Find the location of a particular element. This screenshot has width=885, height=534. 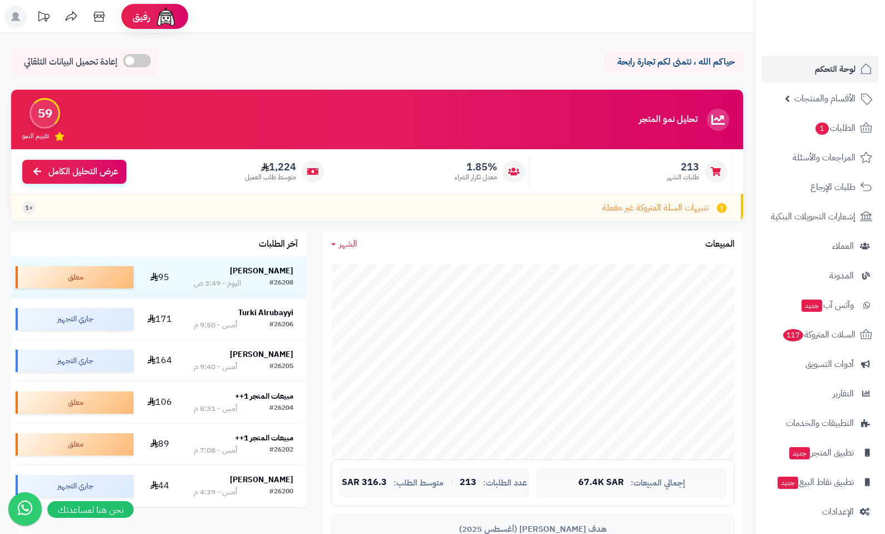

span: طلبات الشهر is located at coordinates (683, 177).